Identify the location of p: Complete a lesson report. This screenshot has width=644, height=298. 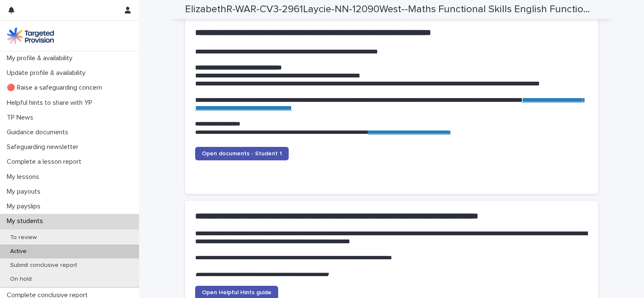
(45, 162).